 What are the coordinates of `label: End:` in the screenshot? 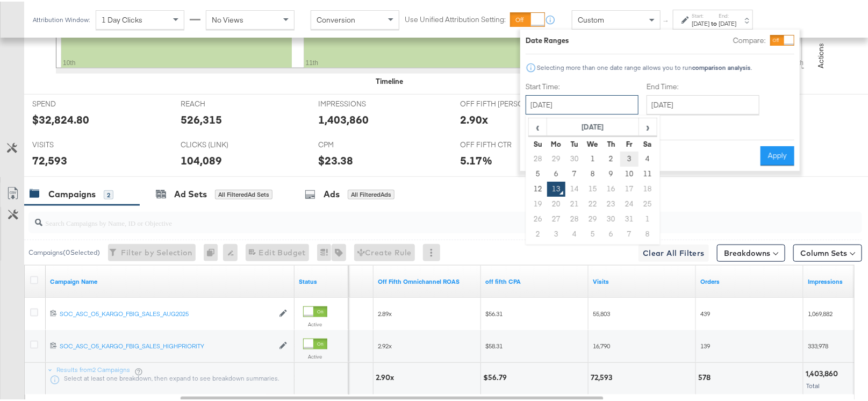 It's located at (727, 14).